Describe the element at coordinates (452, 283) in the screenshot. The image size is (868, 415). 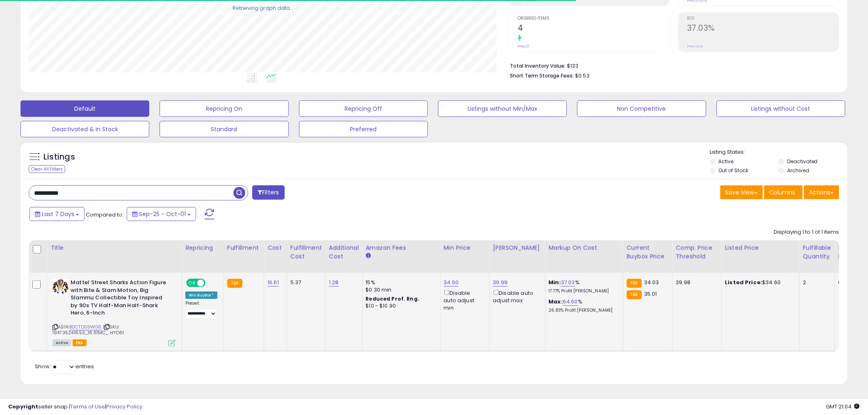
I see `a: 34.60` at that location.